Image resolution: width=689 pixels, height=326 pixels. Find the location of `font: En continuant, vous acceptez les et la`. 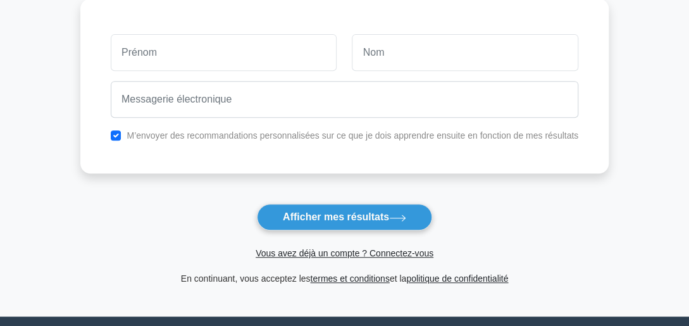

font: En continuant, vous acceptez les et la is located at coordinates (345, 279).